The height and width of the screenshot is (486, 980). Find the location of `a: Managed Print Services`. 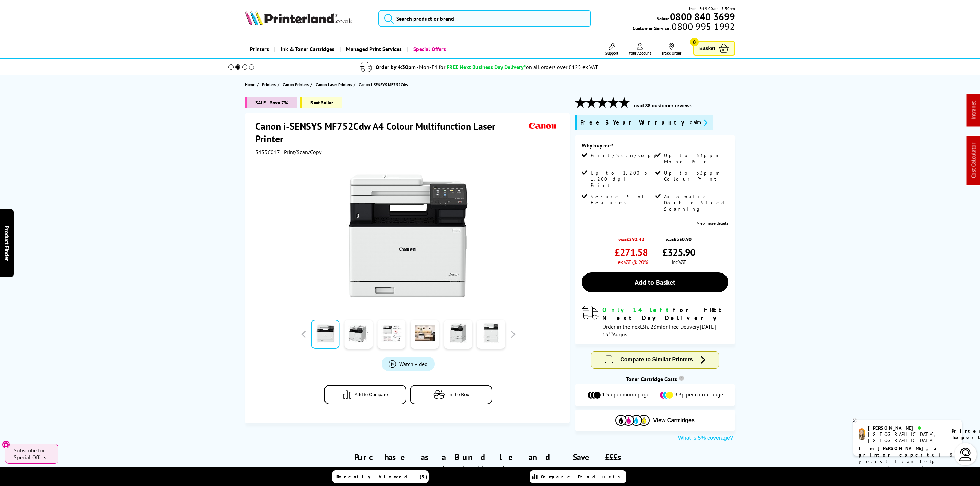

a: Managed Print Services is located at coordinates (373, 49).